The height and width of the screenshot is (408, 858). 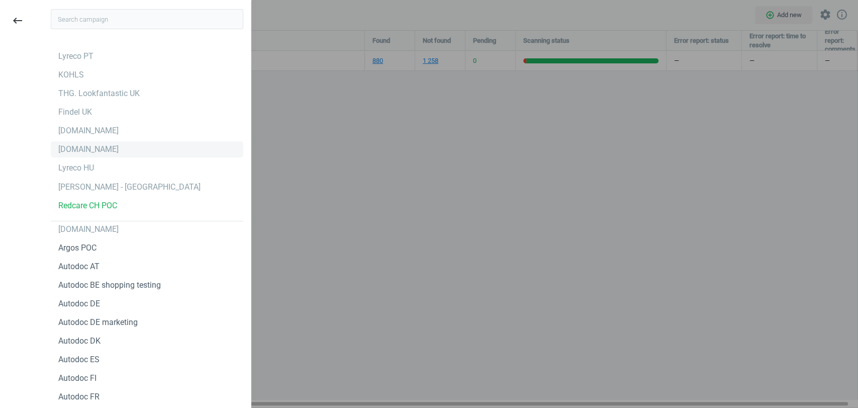 What do you see at coordinates (79, 341) in the screenshot?
I see `div: Autodoc DK` at bounding box center [79, 341].